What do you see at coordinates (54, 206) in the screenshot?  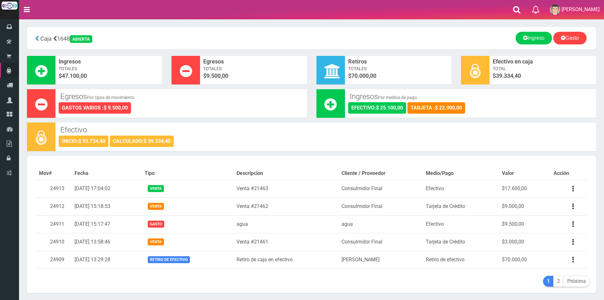 I see `td: 24912` at bounding box center [54, 206].